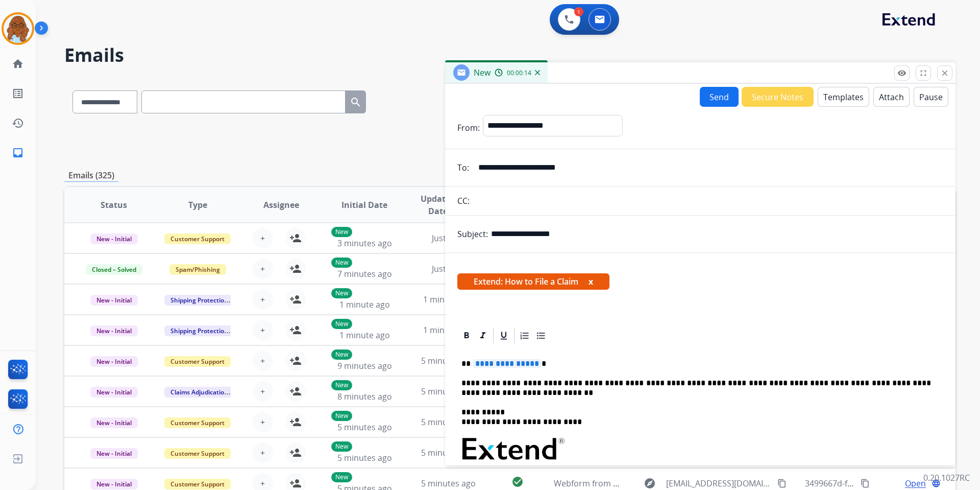 The image size is (980, 490). Describe the element at coordinates (946, 477) in the screenshot. I see `p: 0.20.1027RC` at that location.